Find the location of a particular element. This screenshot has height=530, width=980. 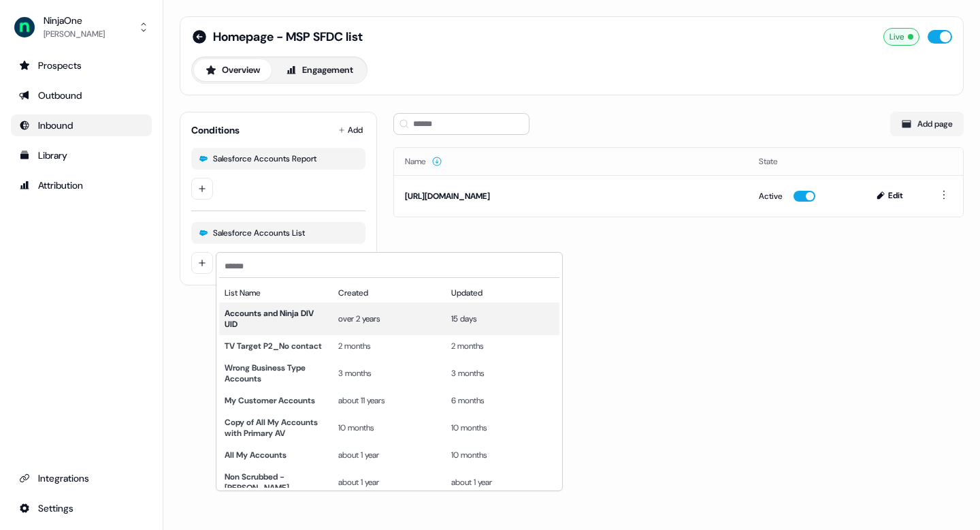

div: List Name is located at coordinates (275, 293).